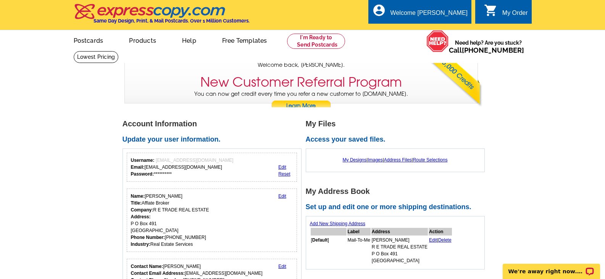 Image resolution: width=605 pixels, height=279 pixels. I want to click on strong: Phone Number:, so click(148, 237).